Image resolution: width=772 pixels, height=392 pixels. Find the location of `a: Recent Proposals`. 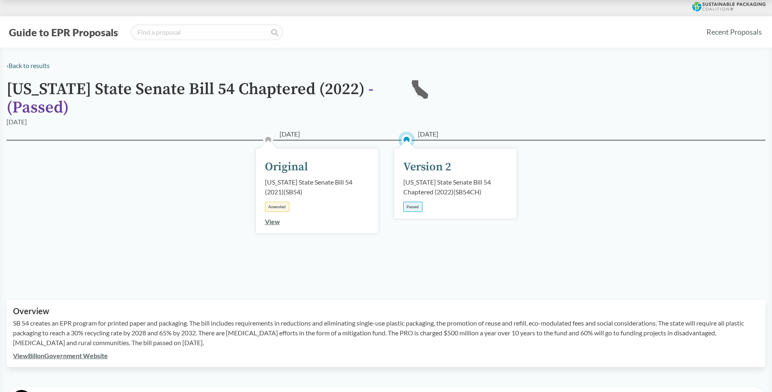

a: Recent Proposals is located at coordinates (735, 32).